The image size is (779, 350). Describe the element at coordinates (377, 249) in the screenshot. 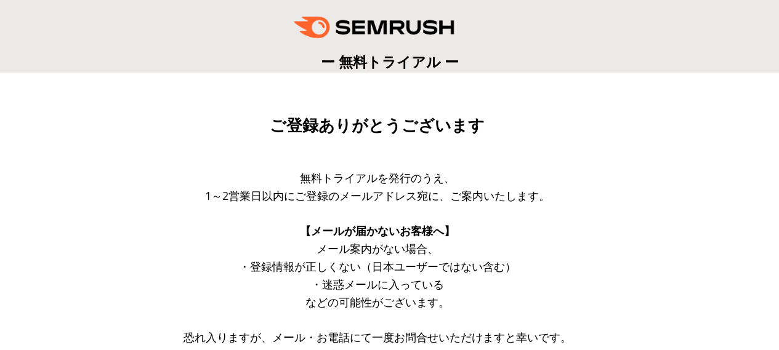

I see `span: メール案内がない場合、` at that location.